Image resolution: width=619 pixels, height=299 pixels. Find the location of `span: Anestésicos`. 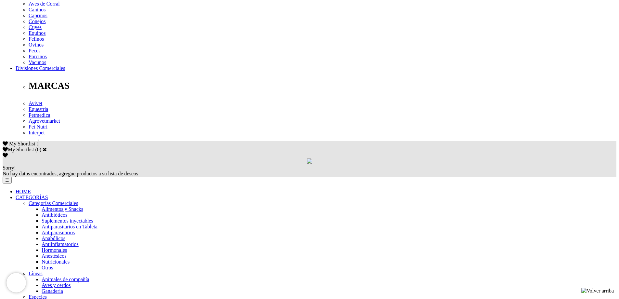

span: Anestésicos is located at coordinates (54, 255).